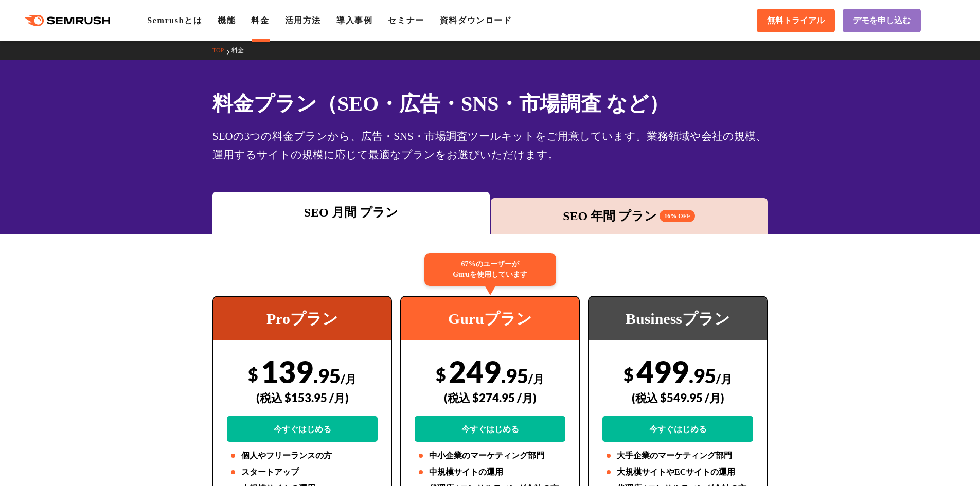  What do you see at coordinates (302, 472) in the screenshot?
I see `li: スタートアップ` at bounding box center [302, 472].